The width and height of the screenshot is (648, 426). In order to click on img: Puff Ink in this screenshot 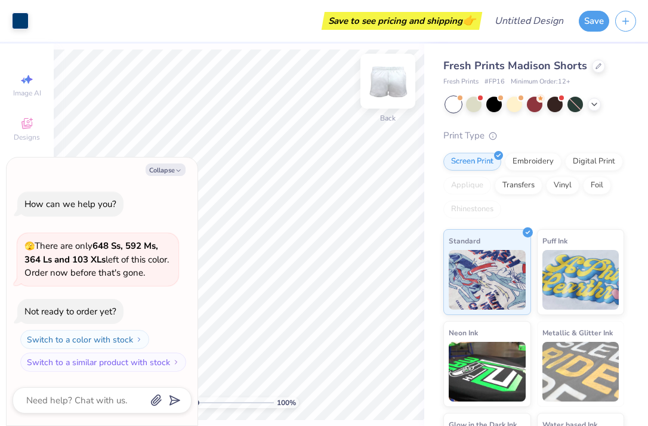, I will do `click(581, 280)`.